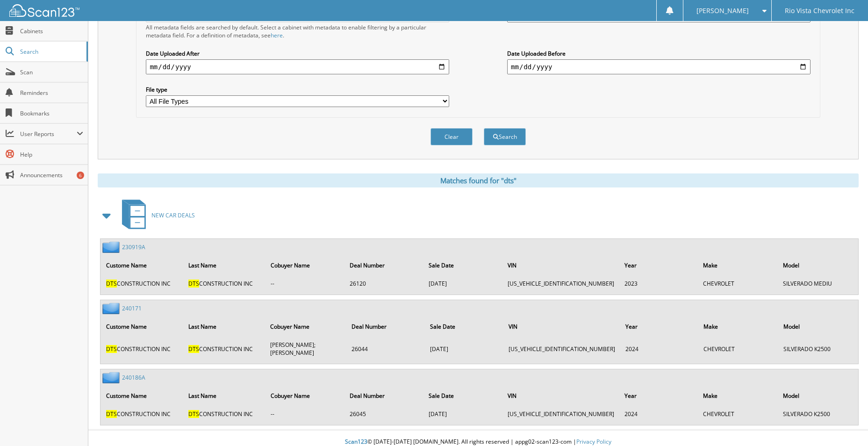 This screenshot has height=446, width=868. What do you see at coordinates (297, 53) in the screenshot?
I see `label: Date Uploaded After` at bounding box center [297, 53].